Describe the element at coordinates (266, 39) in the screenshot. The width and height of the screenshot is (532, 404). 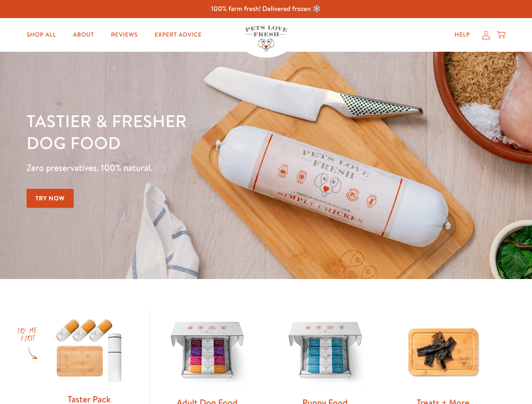
I see `img: Pets Love Fresh` at that location.